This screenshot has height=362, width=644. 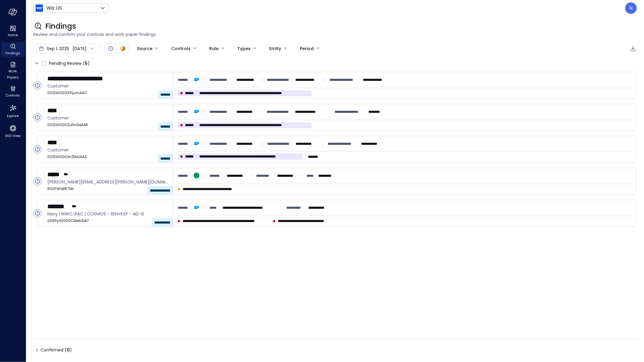 What do you see at coordinates (108, 157) in the screenshot?
I see `span: 0013z00002nZtbUAAS` at bounding box center [108, 157].